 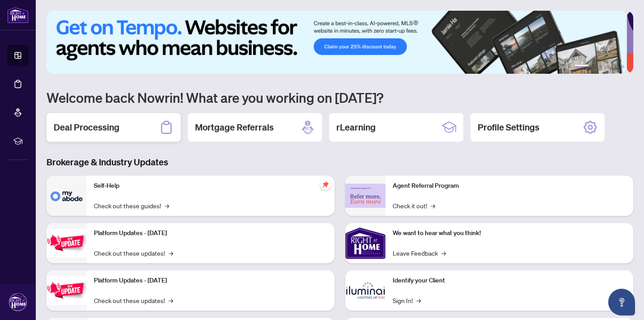 I want to click on img: Platform Updates - July 8, 2025, so click(x=67, y=290).